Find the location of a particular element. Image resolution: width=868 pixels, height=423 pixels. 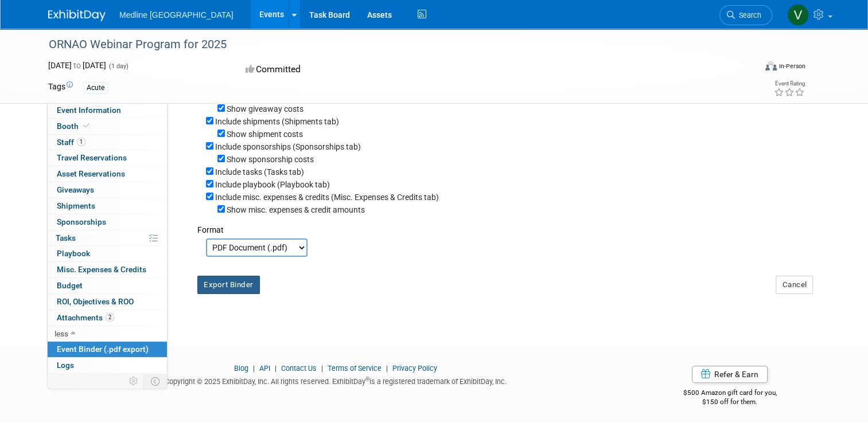

a: Sponsorships is located at coordinates (107, 222).